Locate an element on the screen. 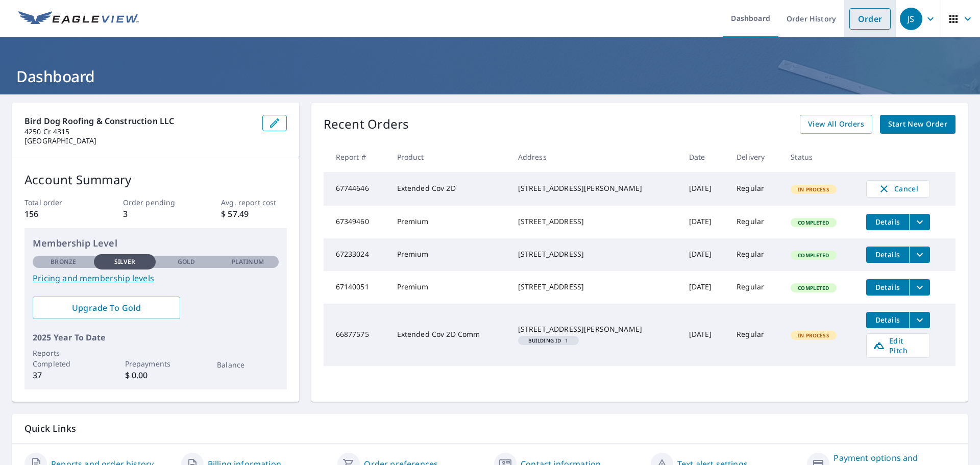  th: Address is located at coordinates (595, 157).